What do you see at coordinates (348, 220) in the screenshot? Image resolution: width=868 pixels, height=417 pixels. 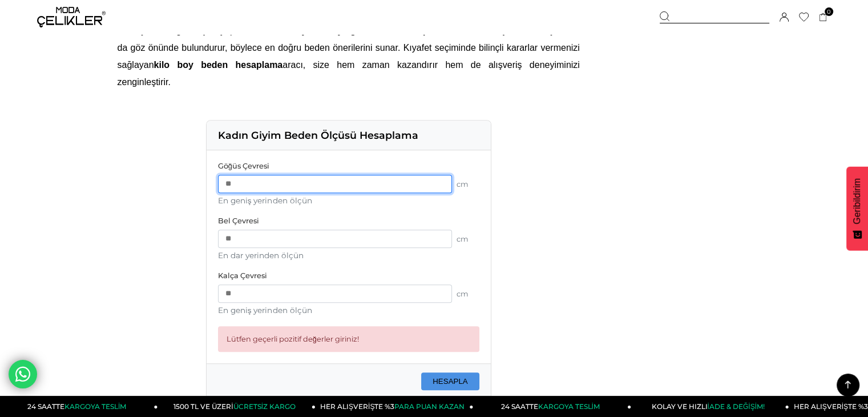 I see `label: Bel Çevresi` at bounding box center [348, 220].